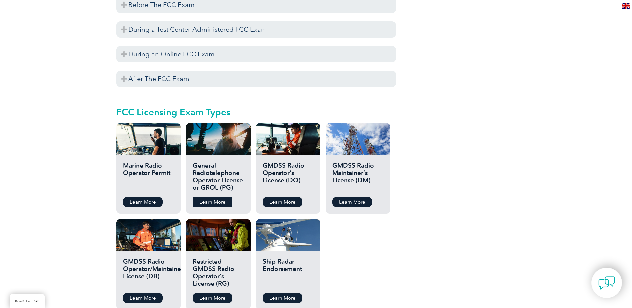  I want to click on h3: During an Online FCC Exam, so click(256, 54).